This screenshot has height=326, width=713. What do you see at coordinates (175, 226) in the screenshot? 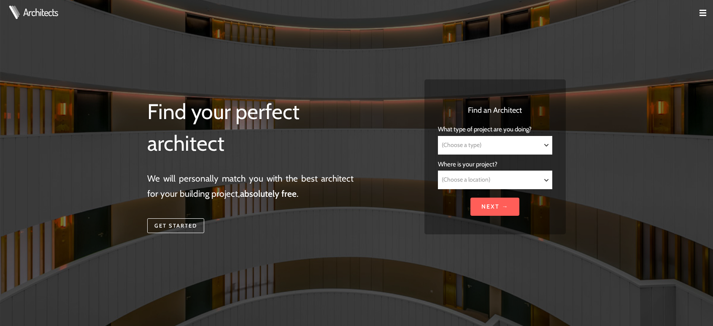
I see `a: Get started` at bounding box center [175, 226].